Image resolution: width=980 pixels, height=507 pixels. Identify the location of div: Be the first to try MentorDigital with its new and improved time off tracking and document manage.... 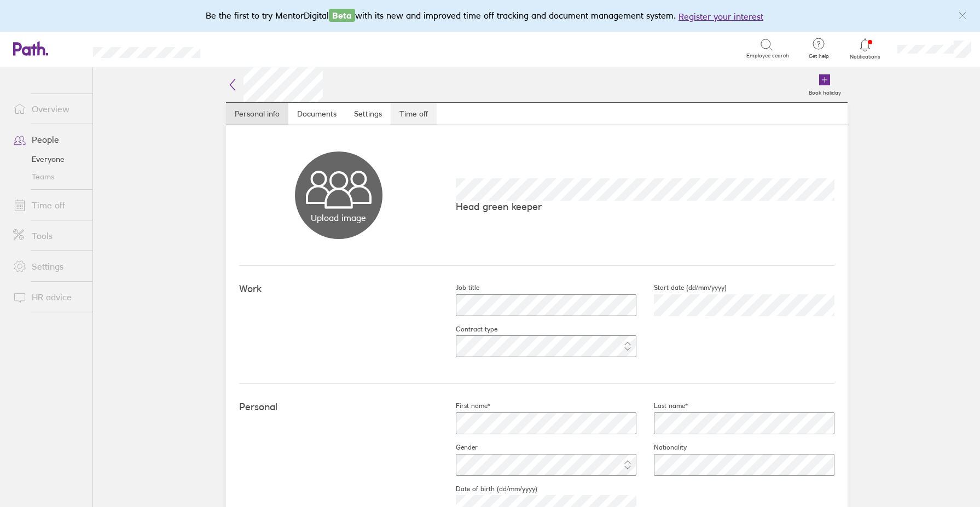
(490, 16).